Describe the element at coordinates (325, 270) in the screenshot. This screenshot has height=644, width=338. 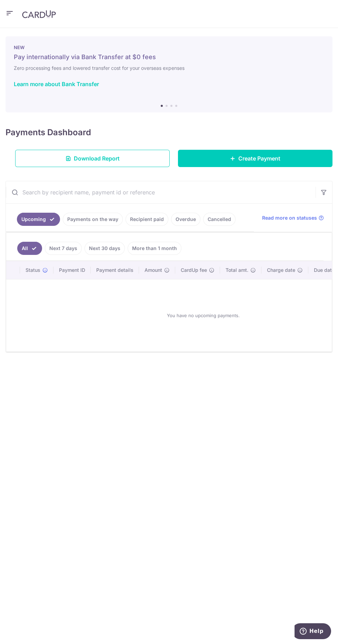
I see `span: Due date` at that location.